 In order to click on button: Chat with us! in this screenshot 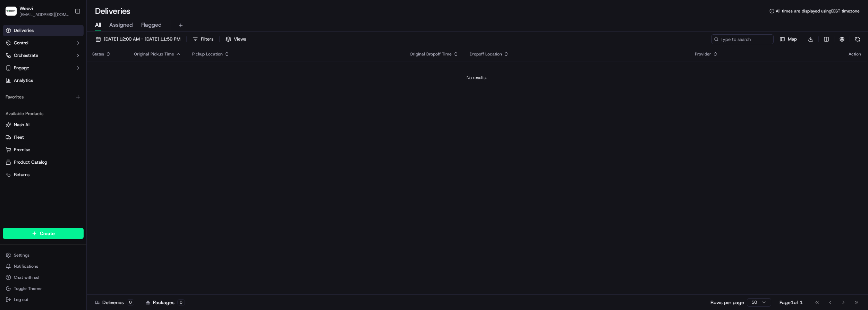, I will do `click(43, 277)`.